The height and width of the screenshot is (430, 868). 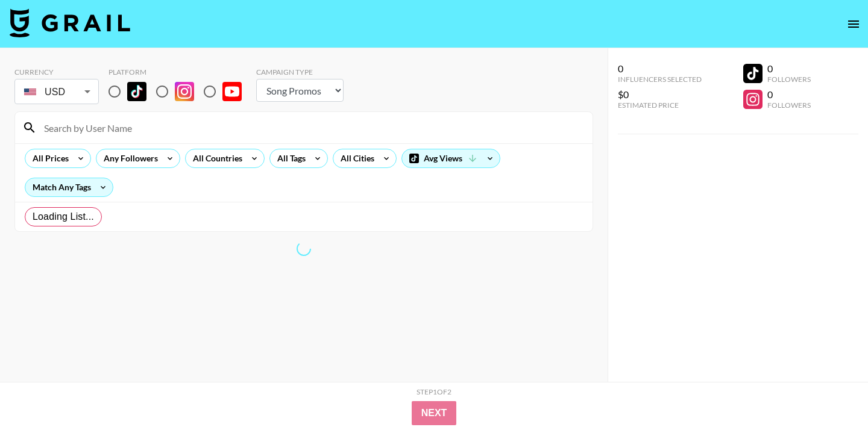 What do you see at coordinates (660, 105) in the screenshot?
I see `div: Estimated Price` at bounding box center [660, 105].